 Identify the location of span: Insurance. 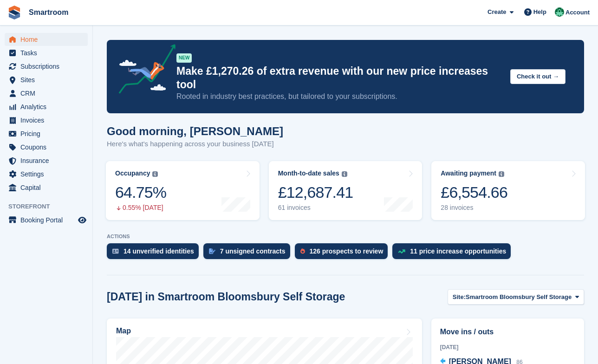
(48, 161).